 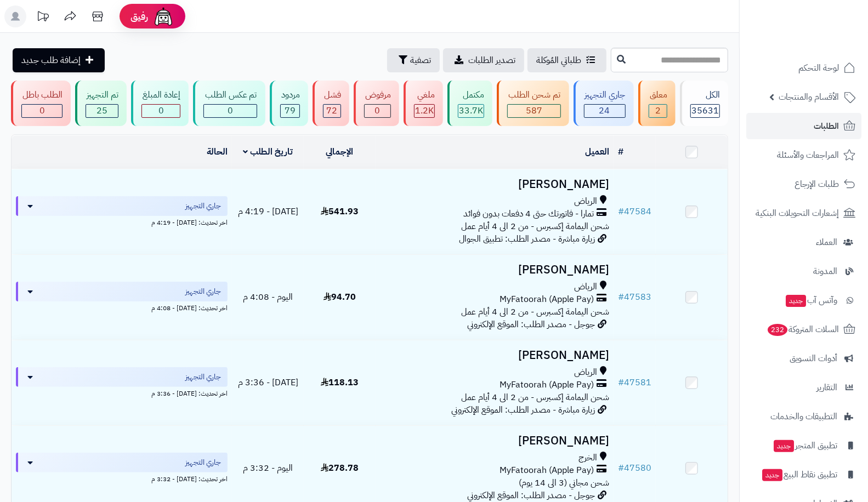 What do you see at coordinates (799, 475) in the screenshot?
I see `span: تطبيق نقاط البيع` at bounding box center [799, 475].